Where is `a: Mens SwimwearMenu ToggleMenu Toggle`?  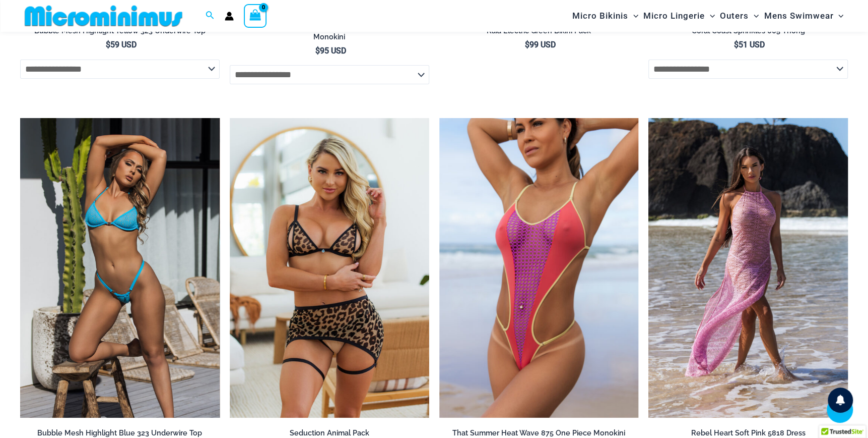
a: Mens SwimwearMenu ToggleMenu Toggle is located at coordinates (804, 16).